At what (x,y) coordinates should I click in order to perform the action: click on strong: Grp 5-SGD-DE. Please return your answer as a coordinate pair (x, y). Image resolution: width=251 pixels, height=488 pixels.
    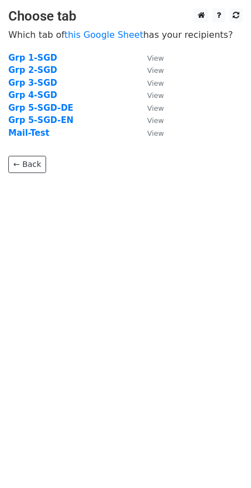
    Looking at the image, I should click on (41, 108).